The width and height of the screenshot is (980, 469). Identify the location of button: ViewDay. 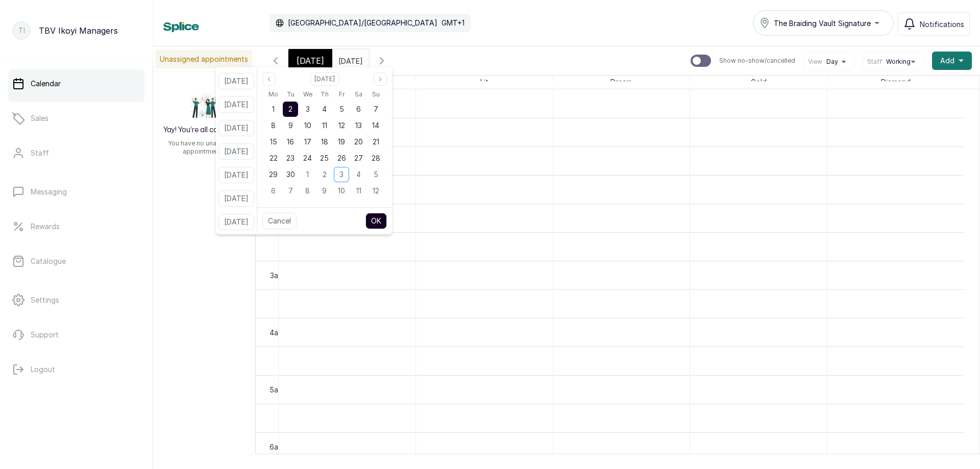
(829, 62).